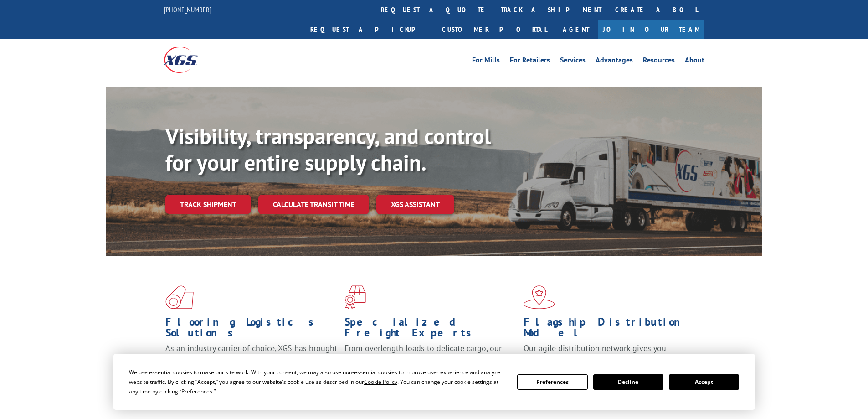 Image resolution: width=868 pixels, height=419 pixels. Describe the element at coordinates (208, 204) in the screenshot. I see `a: Track shipment` at that location.